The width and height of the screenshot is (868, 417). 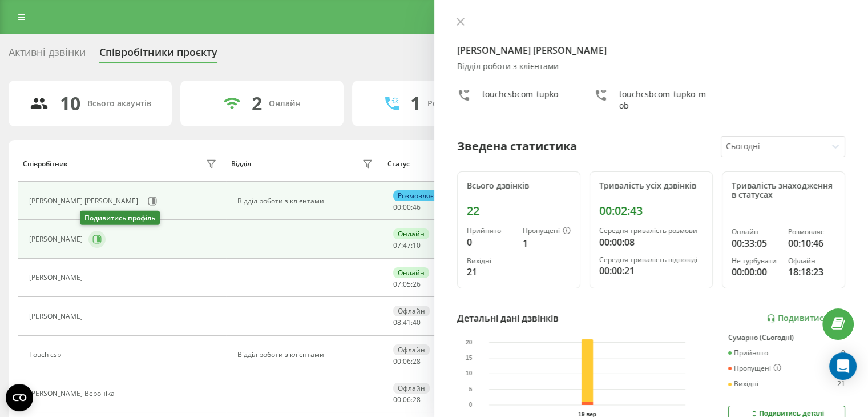 What do you see at coordinates (754, 272) in the screenshot?
I see `div: 00:00:00` at bounding box center [754, 272].